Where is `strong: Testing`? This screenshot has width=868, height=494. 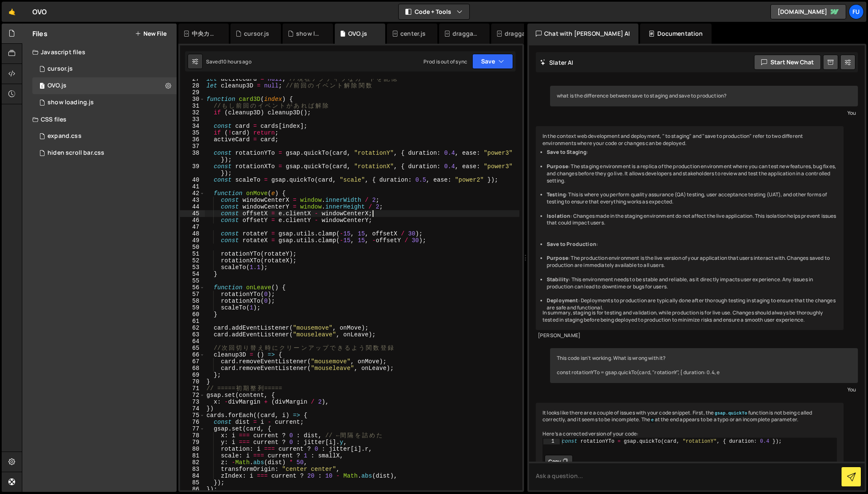
strong: Testing is located at coordinates (556, 194).